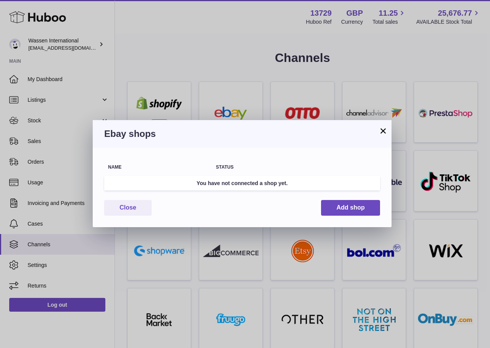  I want to click on div: Status, so click(276, 167).